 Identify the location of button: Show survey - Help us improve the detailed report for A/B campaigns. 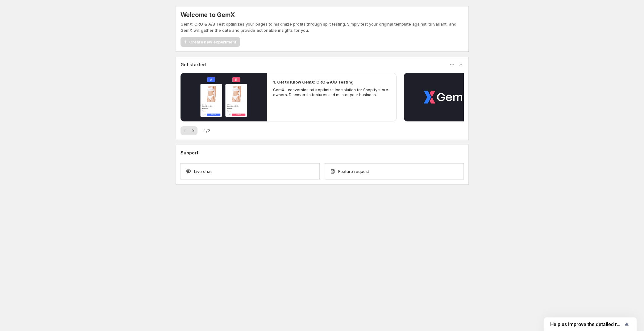
(590, 324).